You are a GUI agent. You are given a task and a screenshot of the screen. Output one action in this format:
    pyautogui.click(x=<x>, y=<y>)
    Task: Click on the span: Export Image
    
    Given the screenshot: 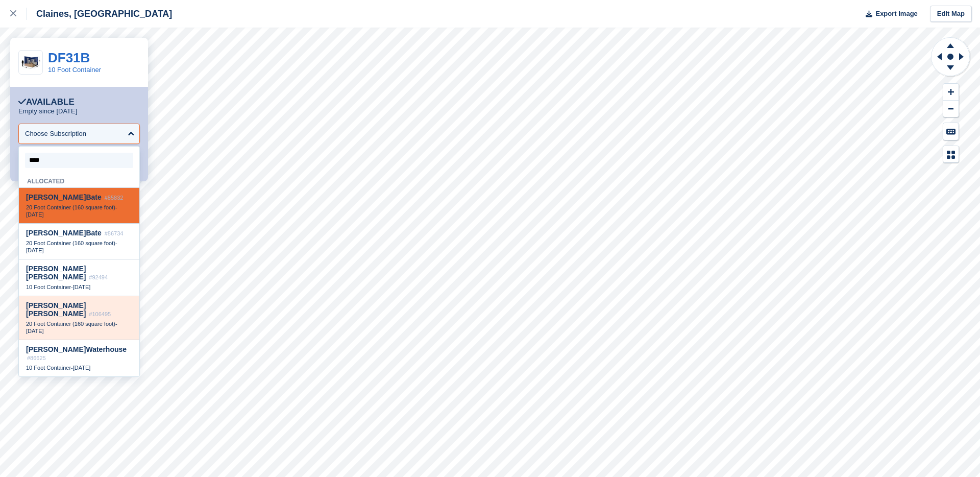 What is the action you would take?
    pyautogui.click(x=897, y=14)
    